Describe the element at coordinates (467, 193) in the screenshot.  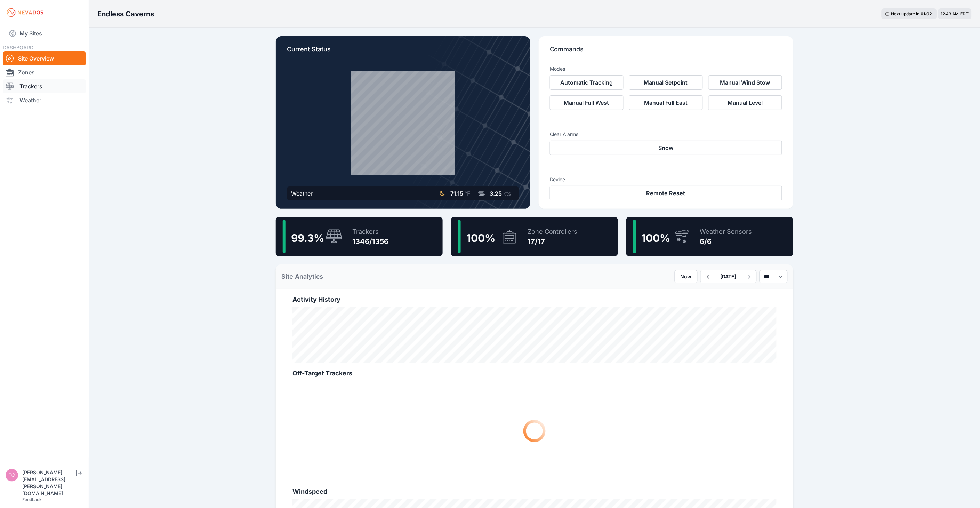
I see `span: °F` at that location.